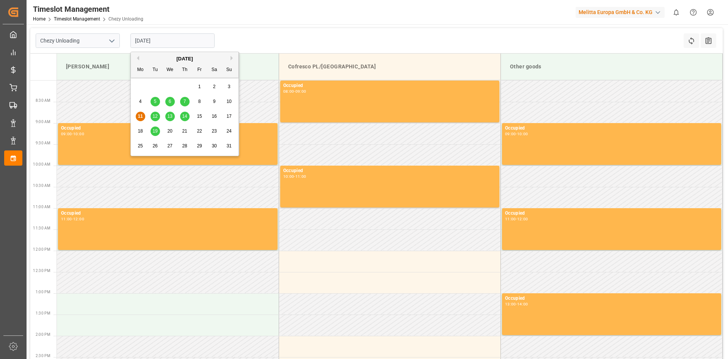 This screenshot has height=359, width=728. Describe the element at coordinates (622, 12) in the screenshot. I see `button: Melitta Europa GmbH & Co. KG` at that location.